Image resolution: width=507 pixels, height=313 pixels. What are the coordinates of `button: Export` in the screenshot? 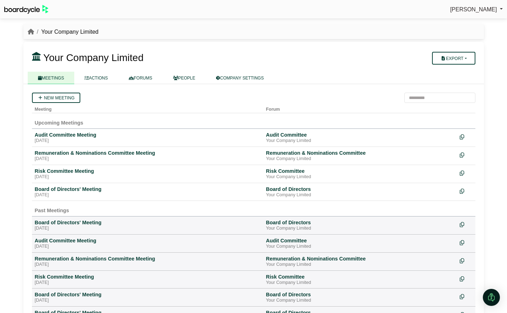 It's located at (453, 58).